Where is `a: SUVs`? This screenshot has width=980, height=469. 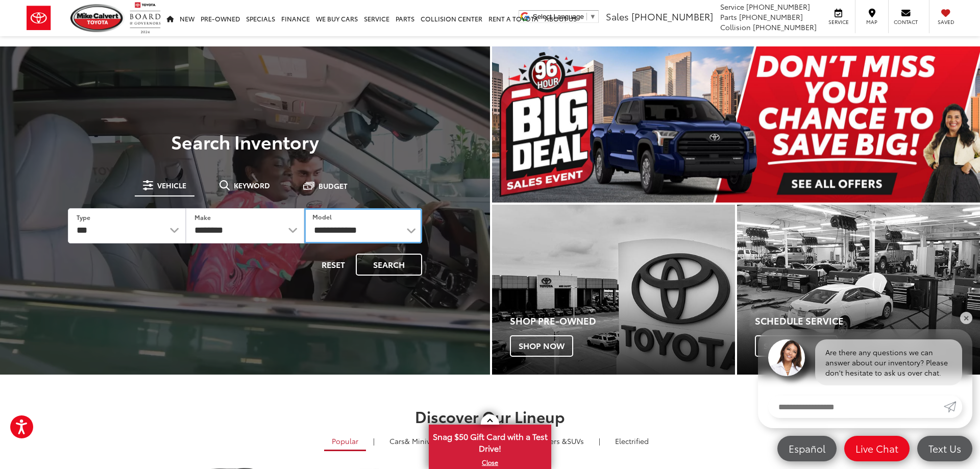 a: SUVs is located at coordinates (553, 441).